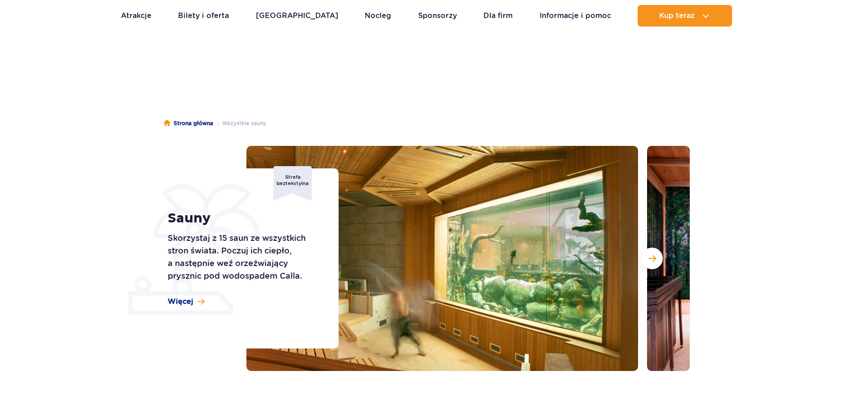 Image resolution: width=853 pixels, height=416 pixels. What do you see at coordinates (292, 183) in the screenshot?
I see `div: Strefa beztekstylna` at bounding box center [292, 183].